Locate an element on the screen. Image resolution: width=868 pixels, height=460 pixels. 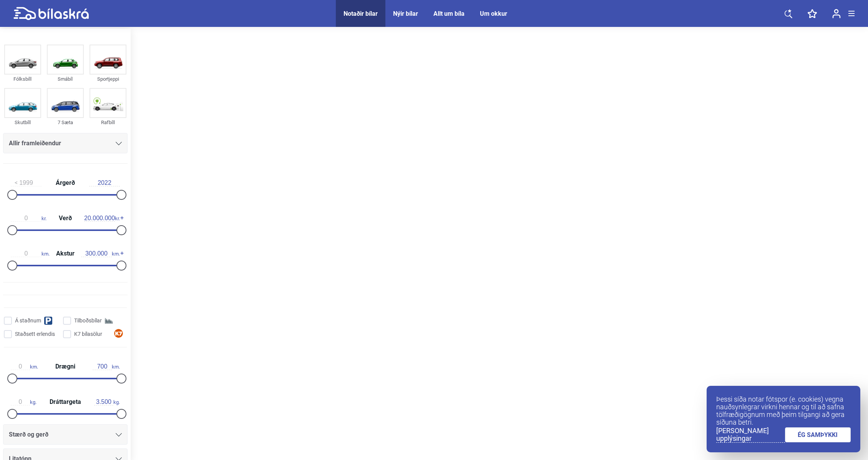
span: Stærð og gerð is located at coordinates (28, 434).